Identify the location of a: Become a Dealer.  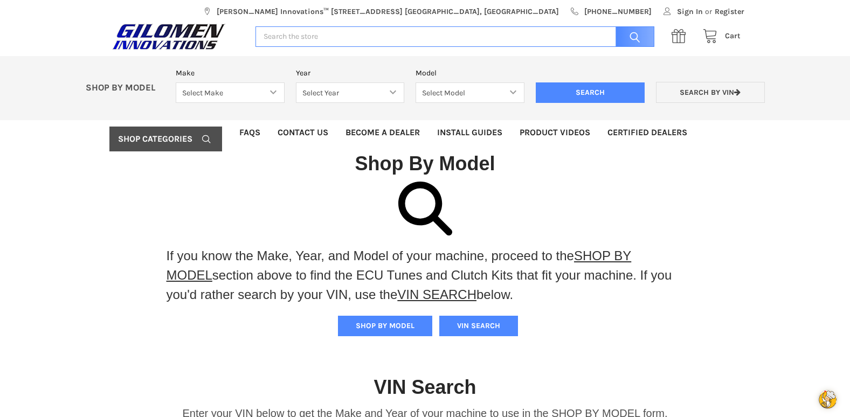
(382, 133).